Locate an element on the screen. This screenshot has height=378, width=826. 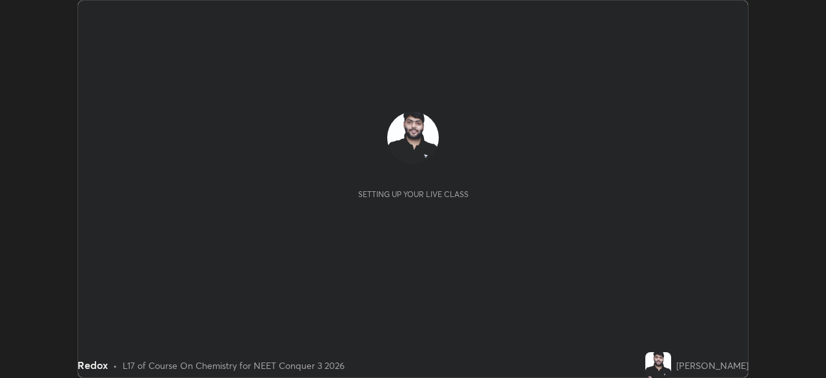
div: L17 of Course On Chemistry for NEET Conquer 3 2026 is located at coordinates (234, 365).